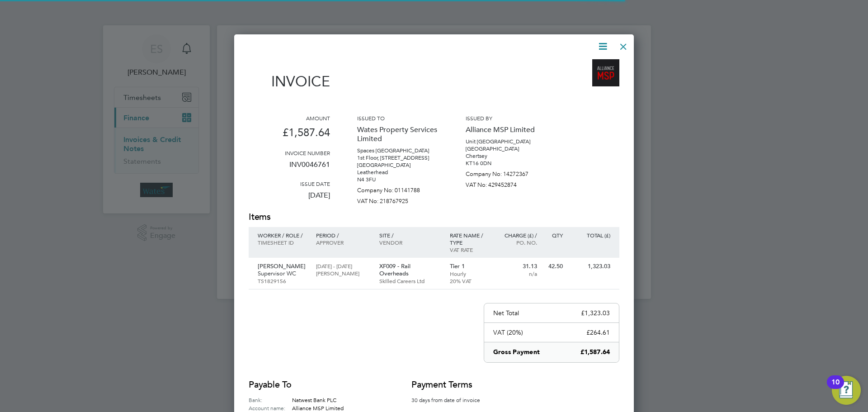 This screenshot has width=868, height=412. Describe the element at coordinates (318, 408) in the screenshot. I see `span: Alliance MSP Limited` at that location.